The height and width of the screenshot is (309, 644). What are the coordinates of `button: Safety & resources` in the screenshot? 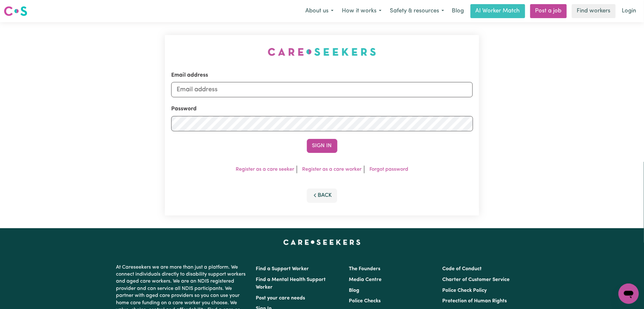 It's located at (417, 11).